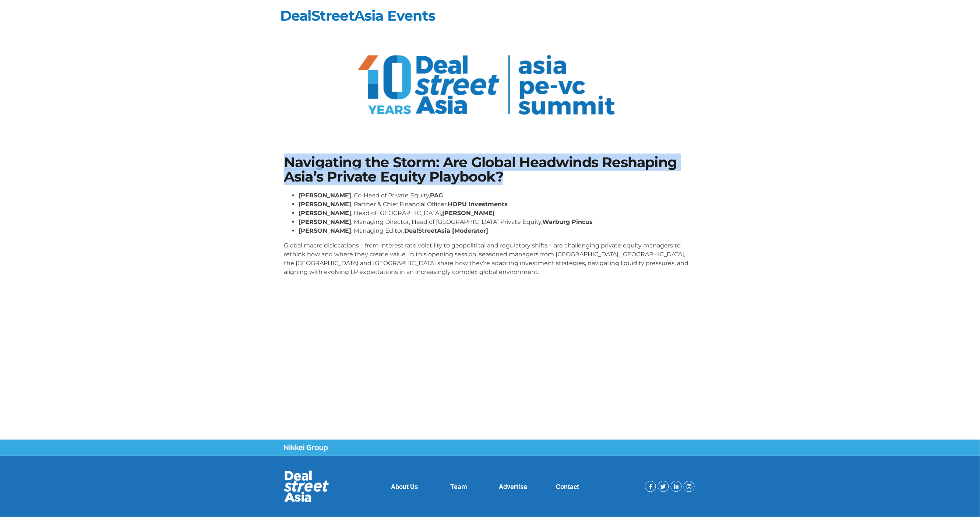 This screenshot has width=980, height=517. I want to click on strong: DealStreetAsia [Moderator], so click(447, 231).